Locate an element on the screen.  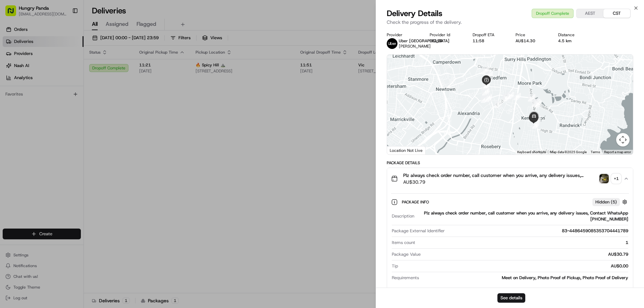
div: 11:58 is located at coordinates (489, 41).